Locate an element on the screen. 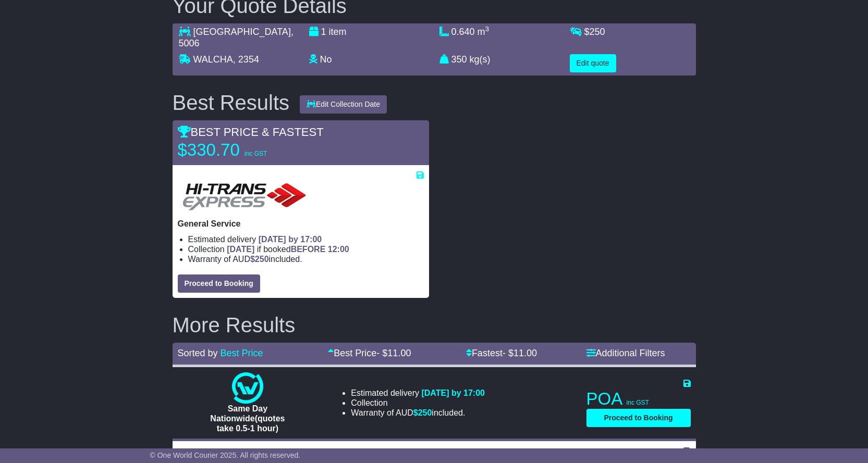 This screenshot has width=868, height=463. span: Same Day Nationwide(quotes take 0.5-1 hour) is located at coordinates (247, 418).